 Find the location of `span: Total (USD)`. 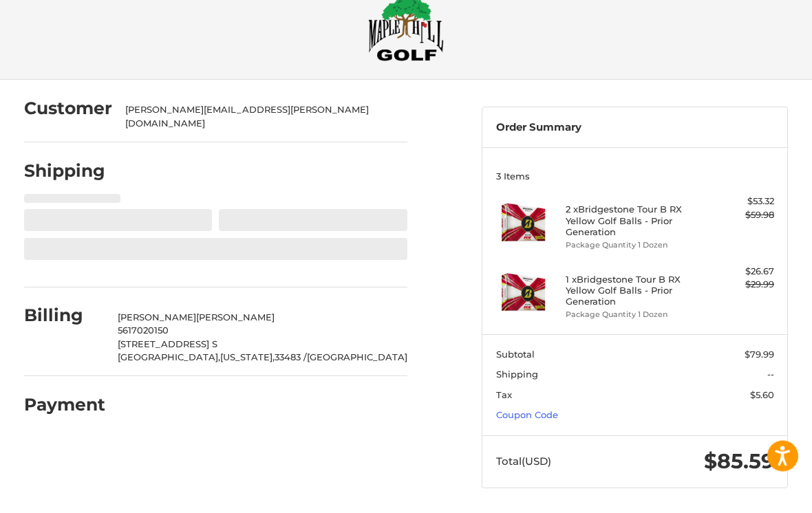

span: Total (USD) is located at coordinates (524, 461).